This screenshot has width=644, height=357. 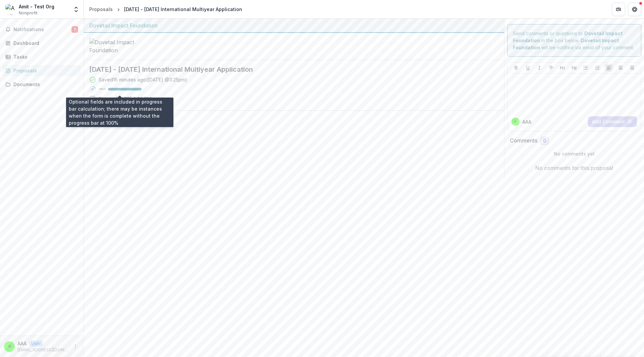 I want to click on a: Dashboard, so click(x=42, y=43).